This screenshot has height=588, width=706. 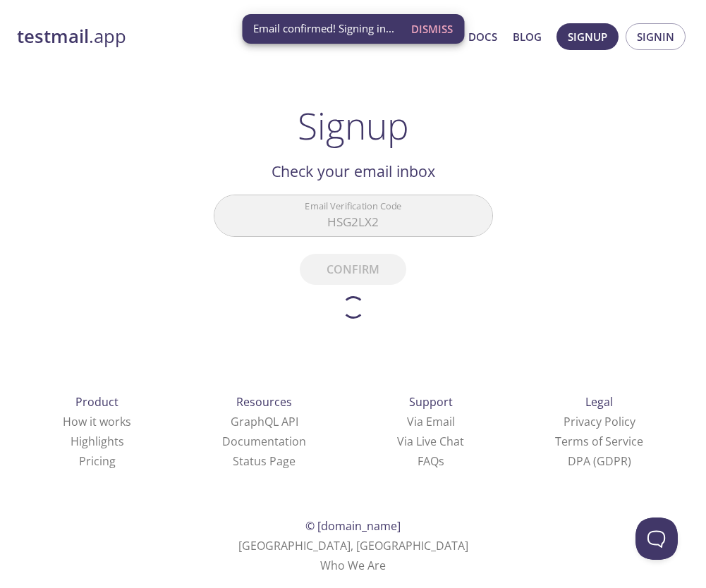 What do you see at coordinates (588, 36) in the screenshot?
I see `span: Signup` at bounding box center [588, 36].